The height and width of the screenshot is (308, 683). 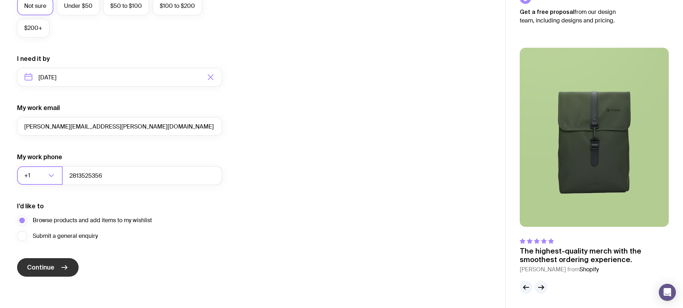 What do you see at coordinates (120, 77) in the screenshot?
I see `input: Select a target date` at bounding box center [120, 77].